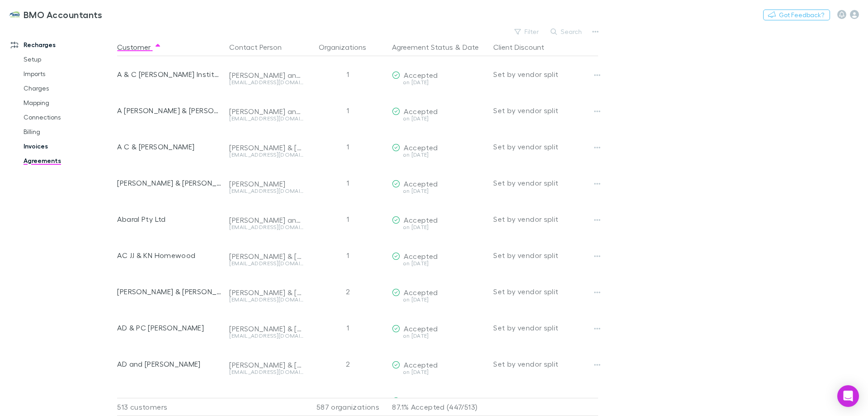 This screenshot has height=416, width=868. Describe the element at coordinates (55, 15) in the screenshot. I see `a: BMO Accountants` at that location.